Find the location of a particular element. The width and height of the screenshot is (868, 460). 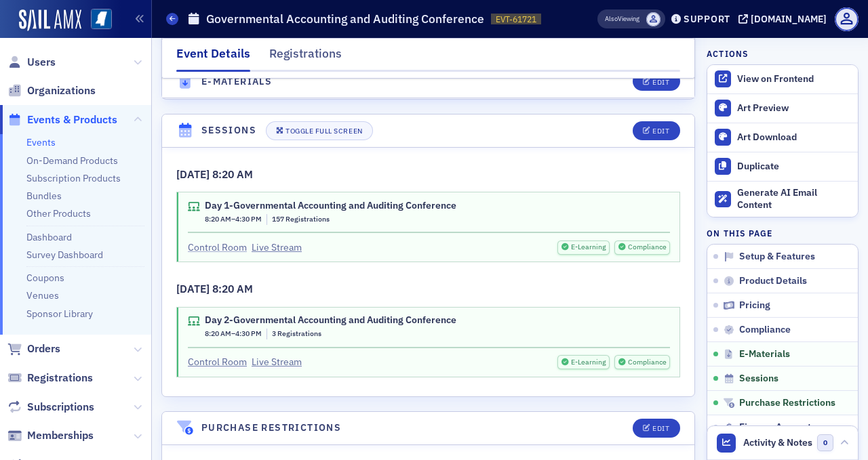

div: Generate AI Email Content is located at coordinates (794, 199).